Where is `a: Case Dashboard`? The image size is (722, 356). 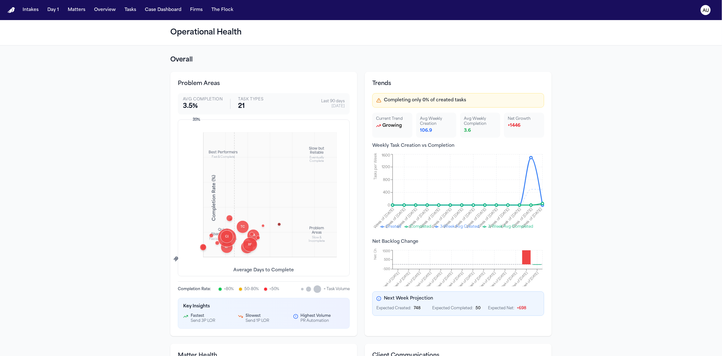 a: Case Dashboard is located at coordinates (163, 10).